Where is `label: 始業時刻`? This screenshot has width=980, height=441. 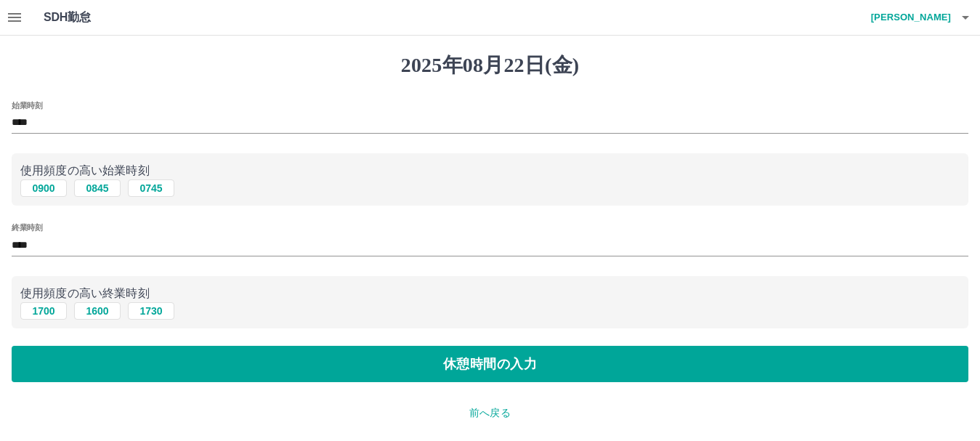
label: 始業時刻 is located at coordinates (27, 105).